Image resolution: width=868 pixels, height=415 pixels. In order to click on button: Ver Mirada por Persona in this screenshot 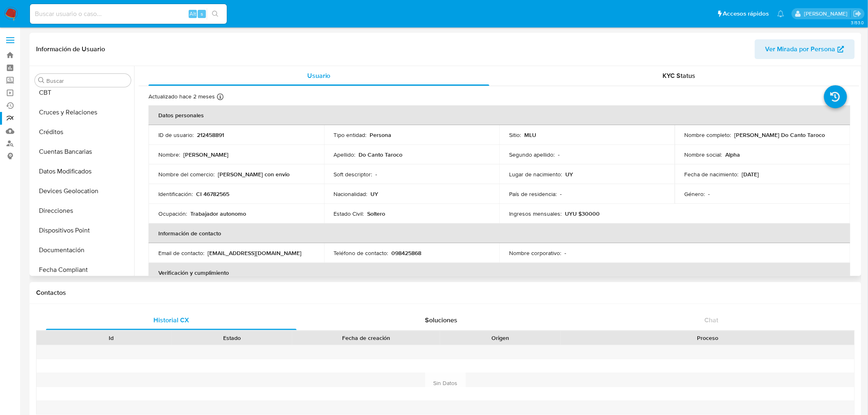, I will do `click(805, 49)`.